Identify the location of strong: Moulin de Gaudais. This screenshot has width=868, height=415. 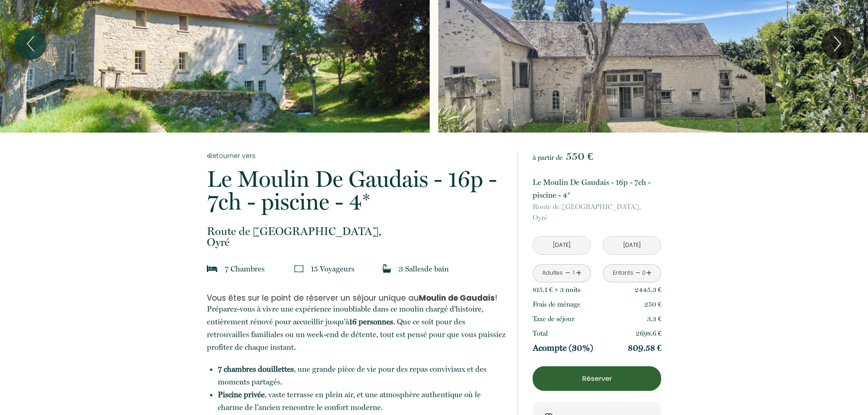
(457, 298).